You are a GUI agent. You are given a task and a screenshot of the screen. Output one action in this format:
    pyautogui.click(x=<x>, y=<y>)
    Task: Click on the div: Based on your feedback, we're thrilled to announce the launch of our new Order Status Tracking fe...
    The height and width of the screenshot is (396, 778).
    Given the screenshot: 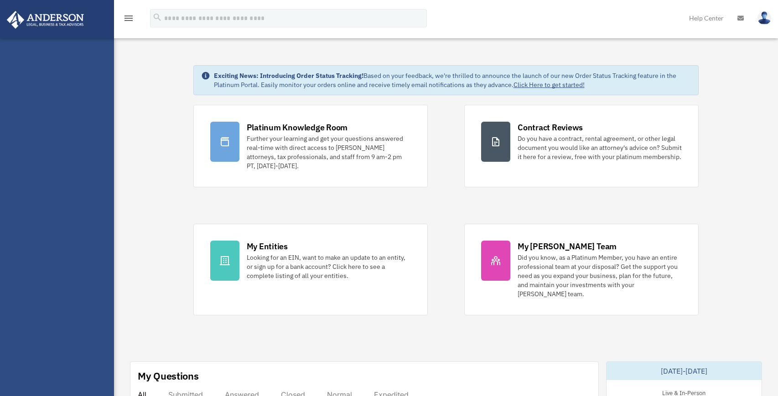 What is the action you would take?
    pyautogui.click(x=452, y=80)
    